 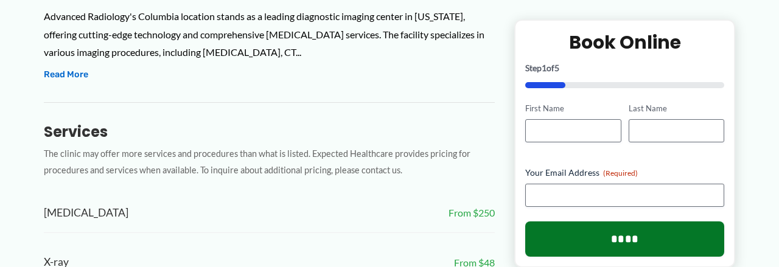 I want to click on span: 1, so click(x=544, y=68).